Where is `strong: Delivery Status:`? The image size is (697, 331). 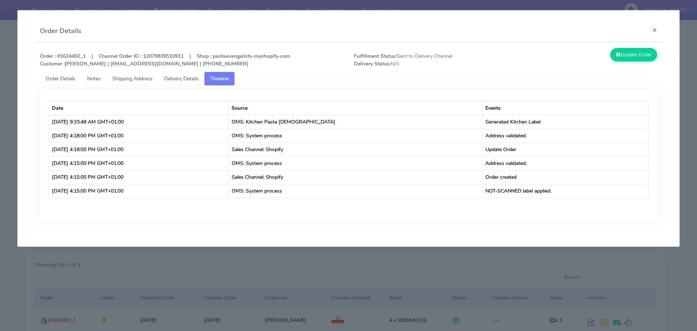 strong: Delivery Status: is located at coordinates (372, 64).